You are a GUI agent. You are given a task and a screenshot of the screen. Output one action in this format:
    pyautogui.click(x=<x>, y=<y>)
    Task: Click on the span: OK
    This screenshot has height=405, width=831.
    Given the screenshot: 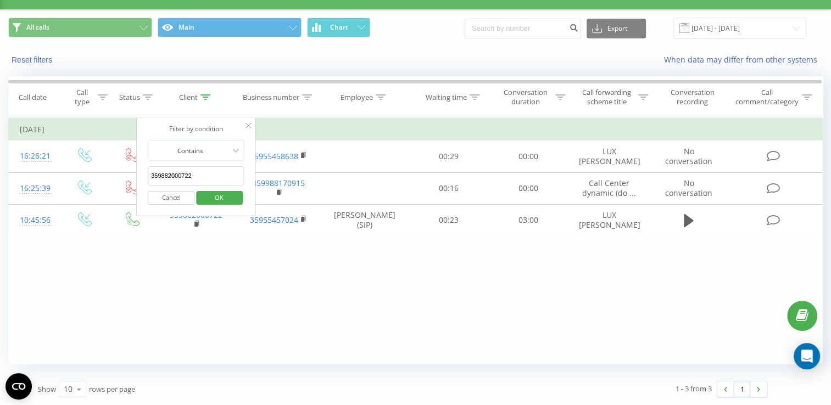 What is the action you would take?
    pyautogui.click(x=219, y=197)
    